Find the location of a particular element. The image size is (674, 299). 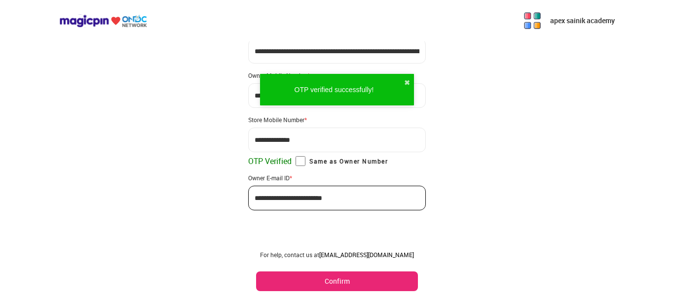

button: Confirm is located at coordinates (337, 282).